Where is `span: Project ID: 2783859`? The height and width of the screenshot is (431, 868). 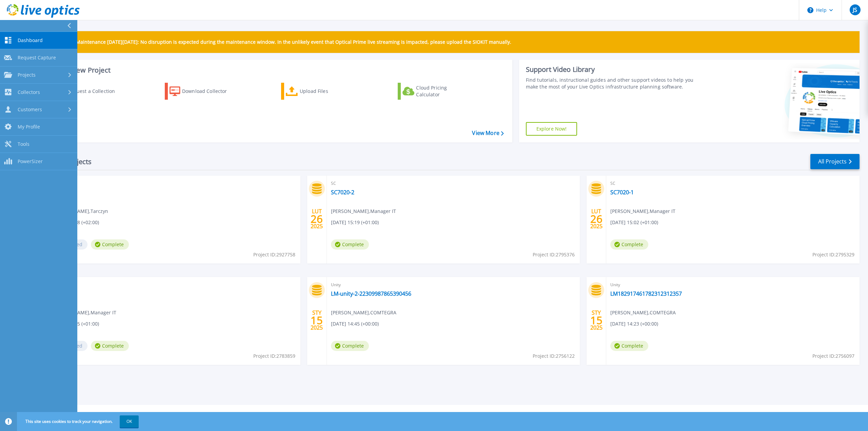 span: Project ID: 2783859 is located at coordinates (274, 356).